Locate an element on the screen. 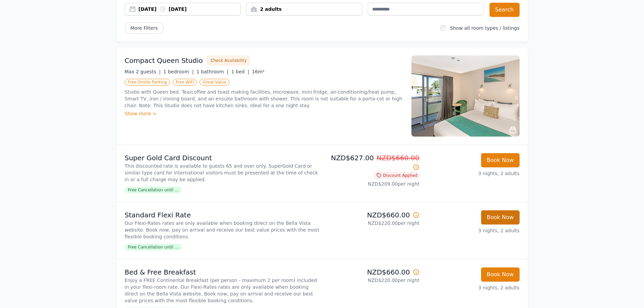  span: 16m² is located at coordinates (258, 72).